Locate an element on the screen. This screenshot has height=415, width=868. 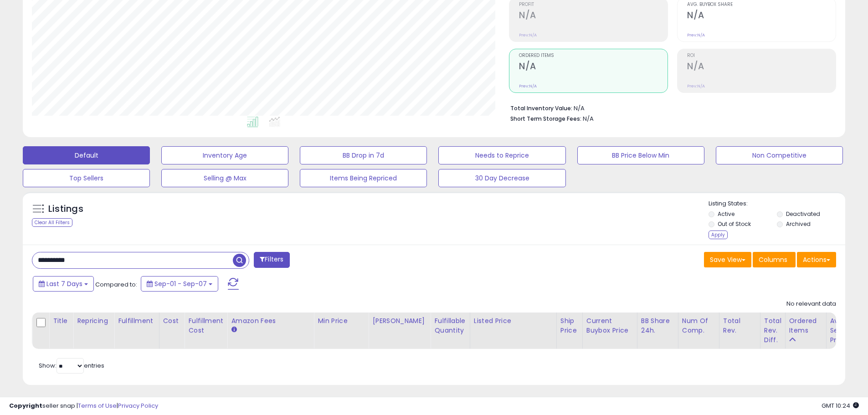
button: Columns is located at coordinates (774, 260).